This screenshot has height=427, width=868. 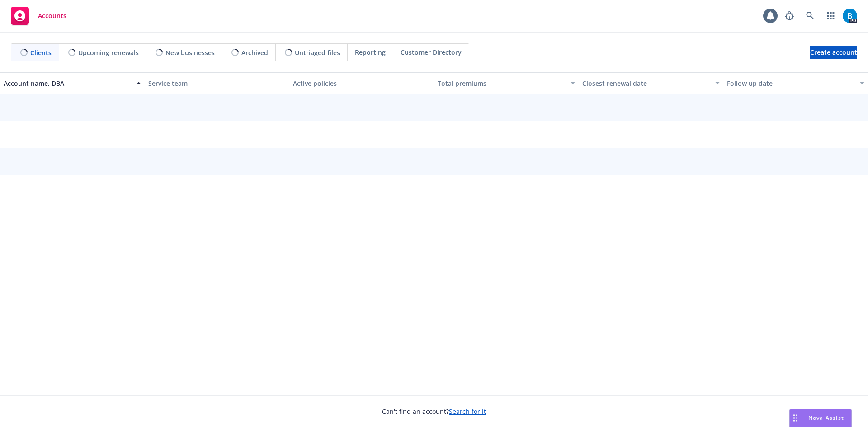 I want to click on button: Closest renewal date, so click(x=650, y=83).